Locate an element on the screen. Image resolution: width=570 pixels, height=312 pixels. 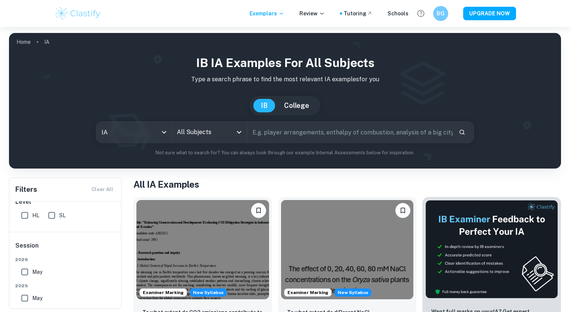
a: Schools is located at coordinates (398, 13).